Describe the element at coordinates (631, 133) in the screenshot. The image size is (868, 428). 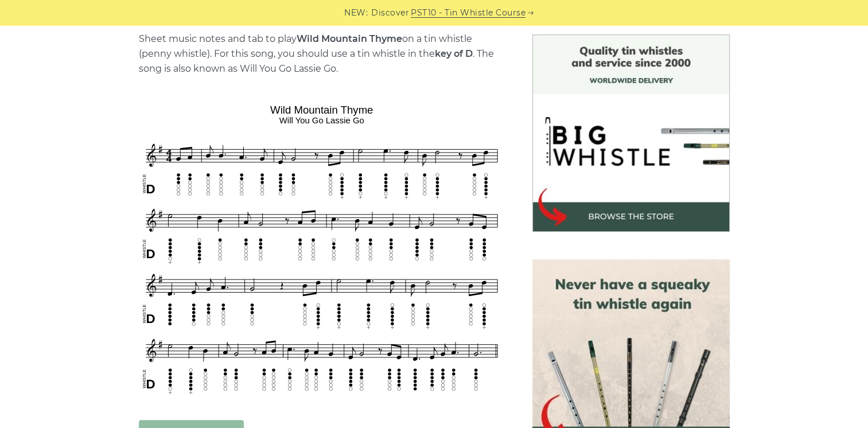
I see `img: BigWhistle Tin Whistle Store` at that location.